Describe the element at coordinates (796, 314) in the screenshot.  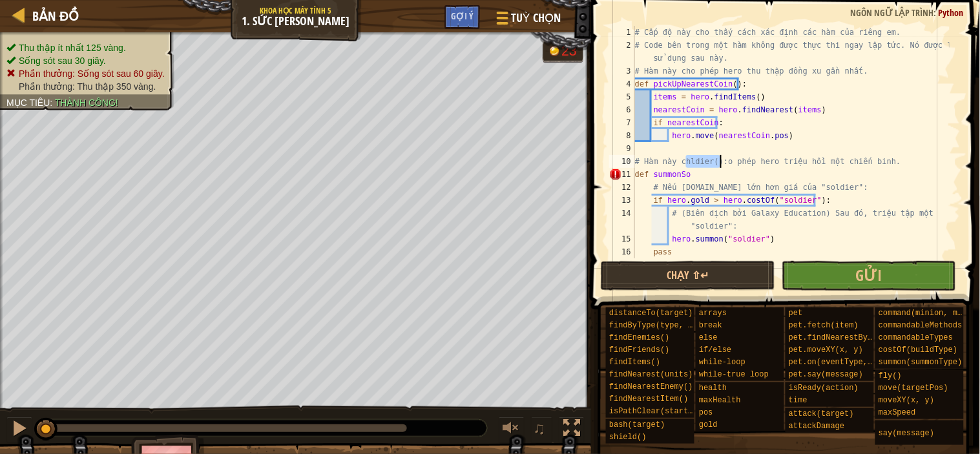
I see `span: pet` at that location.